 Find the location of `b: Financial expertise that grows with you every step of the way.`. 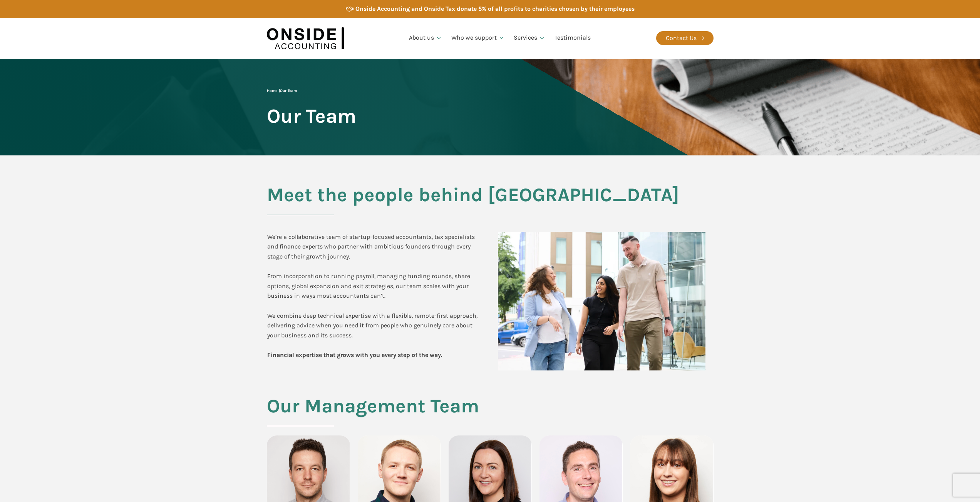

b: Financial expertise that grows with you every step of the way. is located at coordinates (354, 355).